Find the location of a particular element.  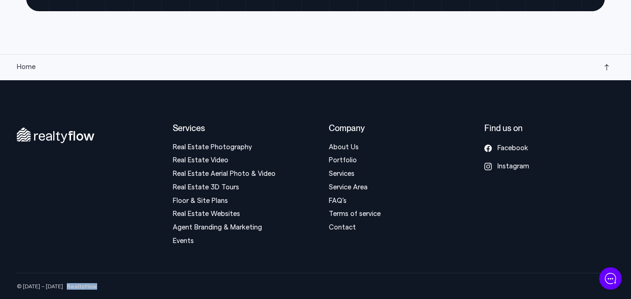

span: Find us on is located at coordinates (503, 128).